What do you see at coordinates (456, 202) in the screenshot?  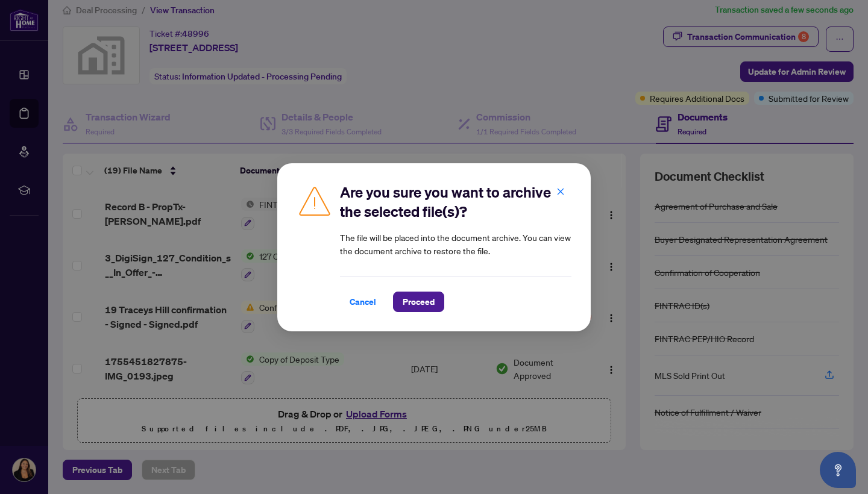 I see `h2: Are you sure you want to archive the selected file(s)?` at bounding box center [456, 202].